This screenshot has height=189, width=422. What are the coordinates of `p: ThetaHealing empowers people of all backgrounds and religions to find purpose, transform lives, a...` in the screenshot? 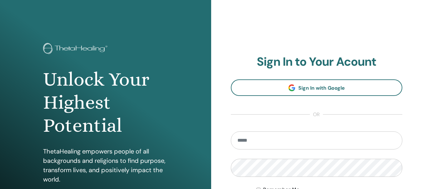 It's located at (106, 166).